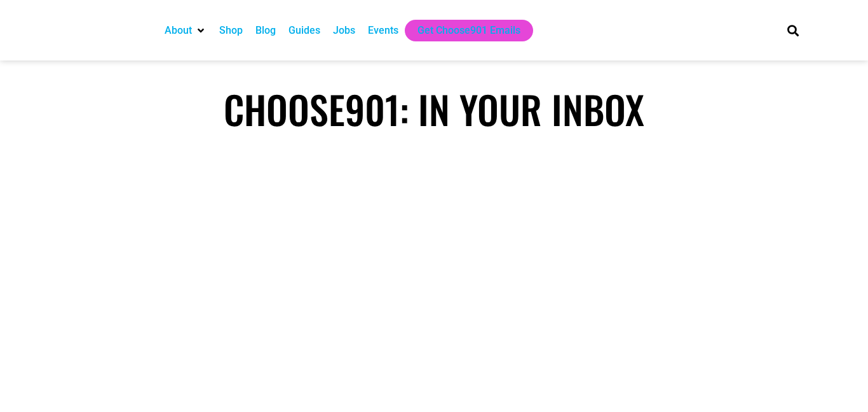 This screenshot has width=868, height=412. Describe the element at coordinates (265, 30) in the screenshot. I see `div: Blog` at that location.